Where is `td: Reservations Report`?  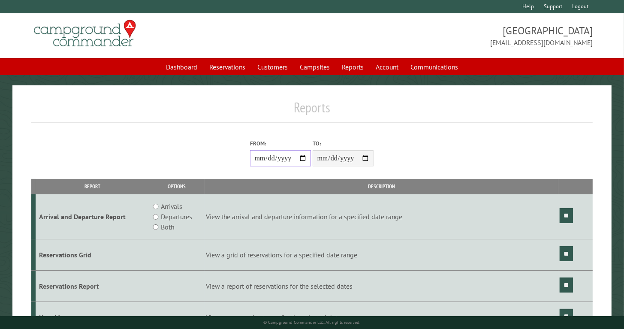
td: Reservations Report is located at coordinates (92, 286).